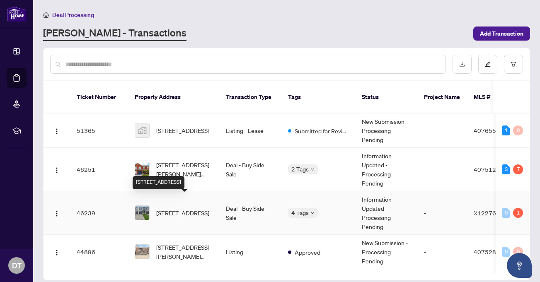  I want to click on span: Deal Processing, so click(73, 15).